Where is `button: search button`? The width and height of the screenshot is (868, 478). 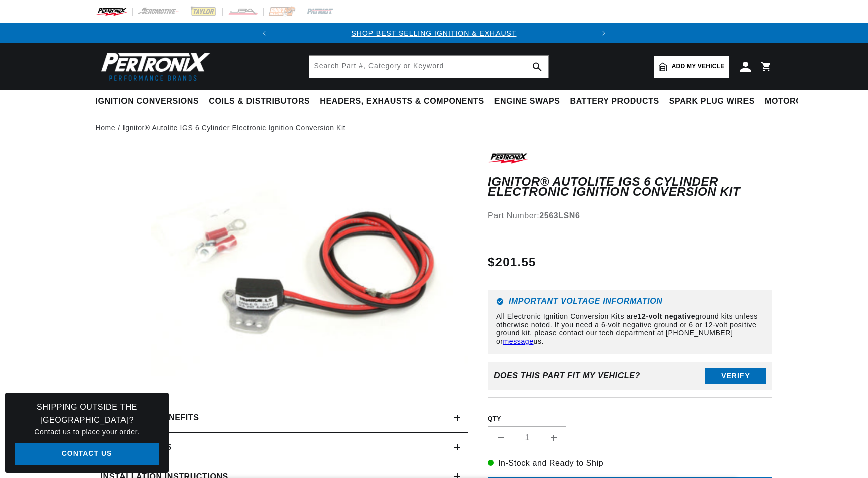 button: search button is located at coordinates (537, 67).